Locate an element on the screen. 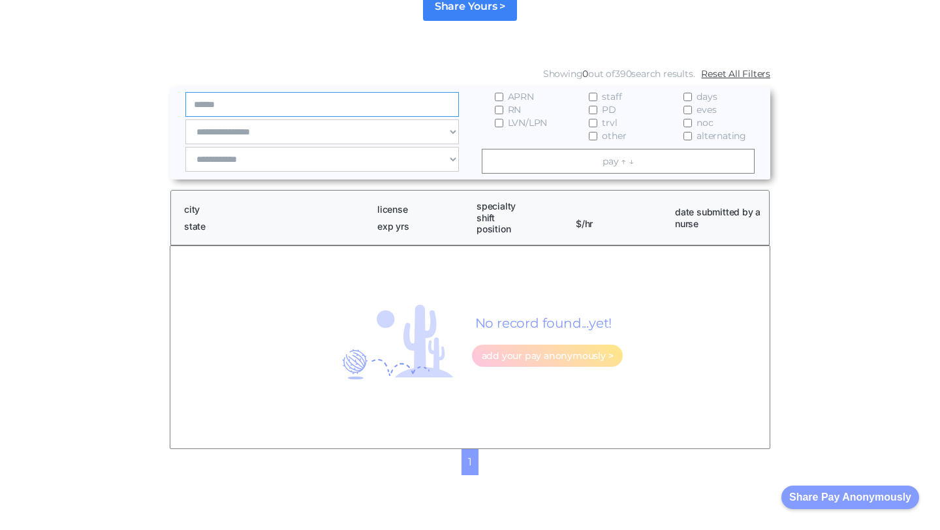  input: noc is located at coordinates (688, 123).